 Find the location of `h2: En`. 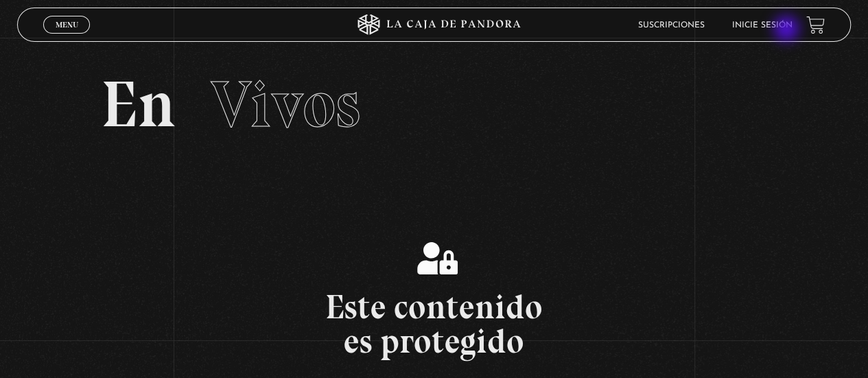

h2: En is located at coordinates (434, 105).